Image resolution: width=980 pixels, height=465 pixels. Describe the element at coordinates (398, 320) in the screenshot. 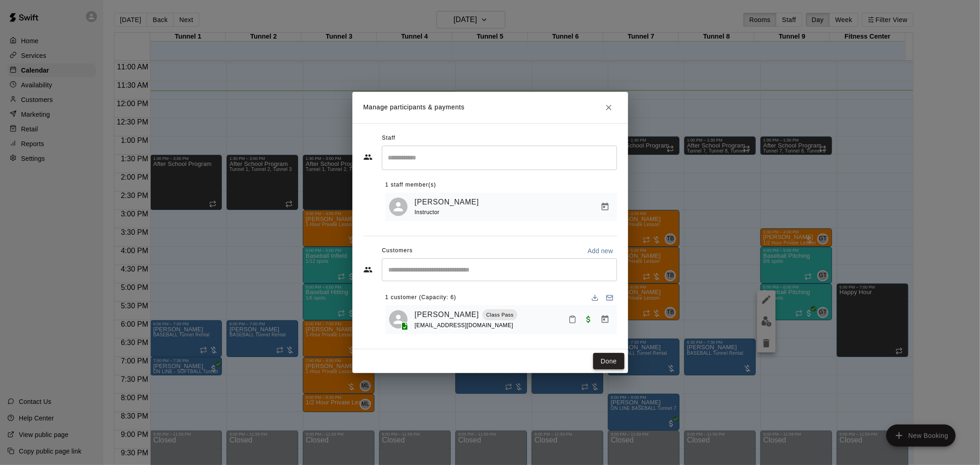

I see `div: Adrian Lucas Carvajal` at that location.